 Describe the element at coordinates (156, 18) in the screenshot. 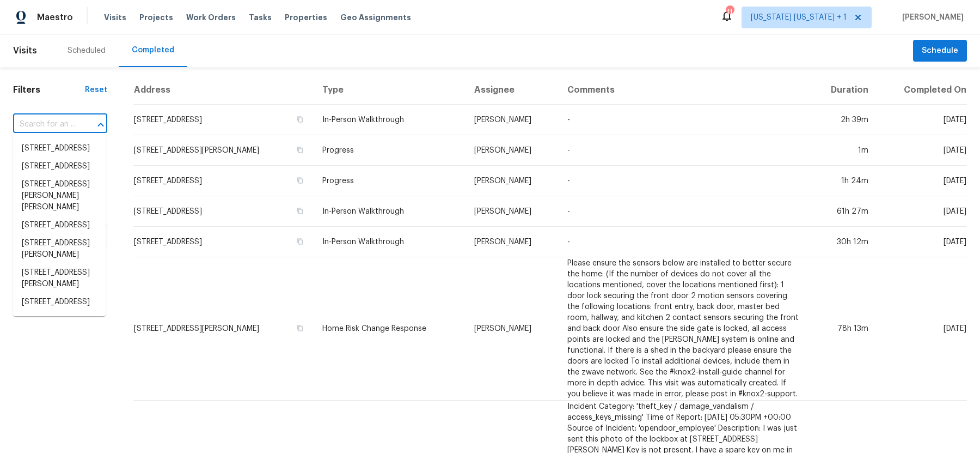

I see `span: Projects` at that location.